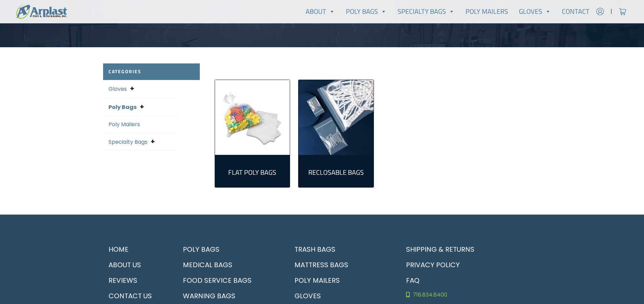 This screenshot has width=644, height=304. Describe the element at coordinates (336, 118) in the screenshot. I see `img: Reclosable Bags` at that location.